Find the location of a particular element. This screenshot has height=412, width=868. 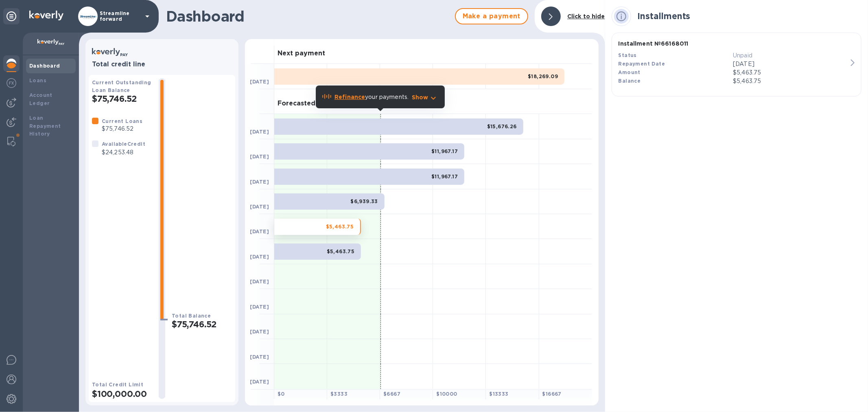

b: Installment № 66168011 is located at coordinates (654, 44).